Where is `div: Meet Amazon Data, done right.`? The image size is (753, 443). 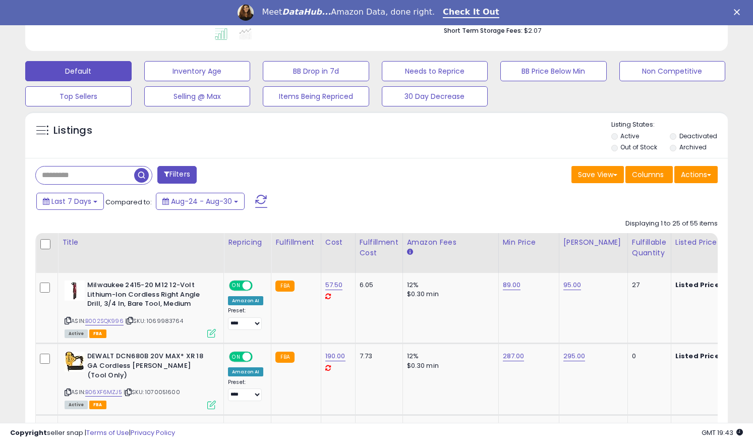 div: Meet Amazon Data, done right. is located at coordinates (348, 12).